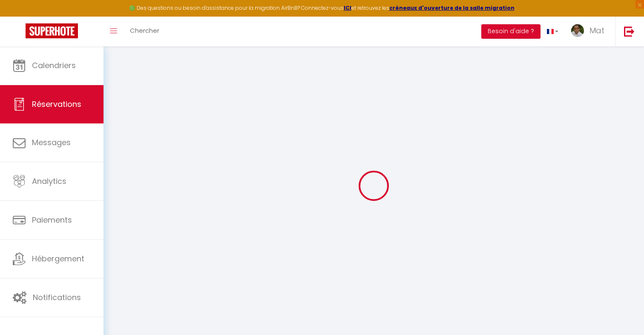  Describe the element at coordinates (452, 8) in the screenshot. I see `strong: créneaux d'ouverture de la salle migration` at that location.